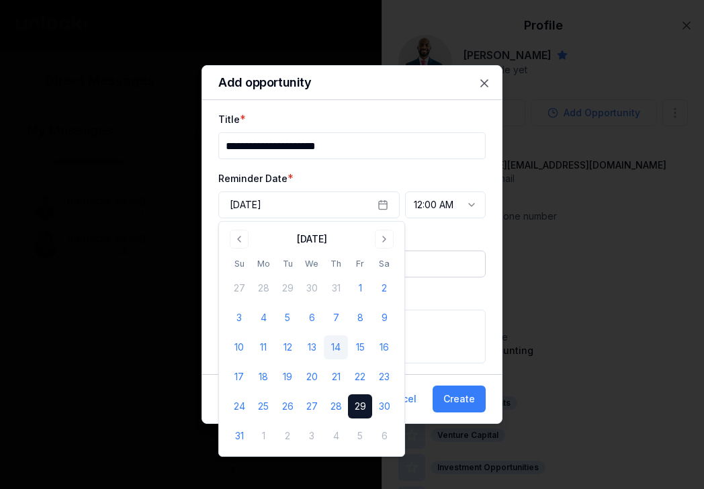 This screenshot has height=489, width=704. What do you see at coordinates (336, 318) in the screenshot?
I see `button: 7` at bounding box center [336, 318].